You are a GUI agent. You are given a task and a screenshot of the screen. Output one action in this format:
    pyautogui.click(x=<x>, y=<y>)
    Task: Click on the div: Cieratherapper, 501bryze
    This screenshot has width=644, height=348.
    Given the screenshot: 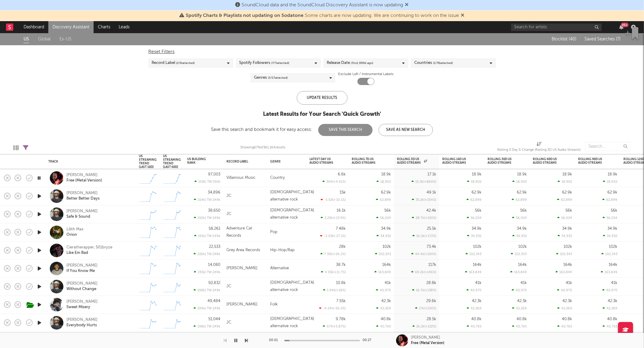 What is the action you would take?
    pyautogui.click(x=89, y=248)
    